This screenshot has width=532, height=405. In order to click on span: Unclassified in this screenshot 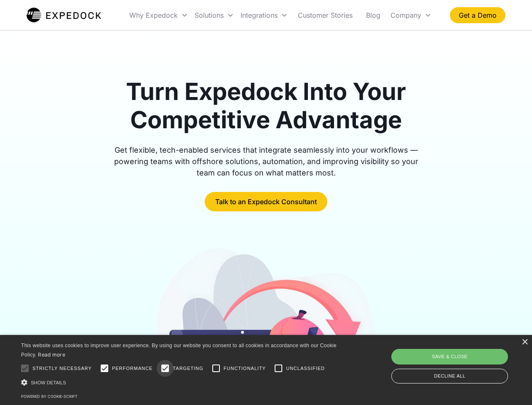, I will do `click(305, 368)`.